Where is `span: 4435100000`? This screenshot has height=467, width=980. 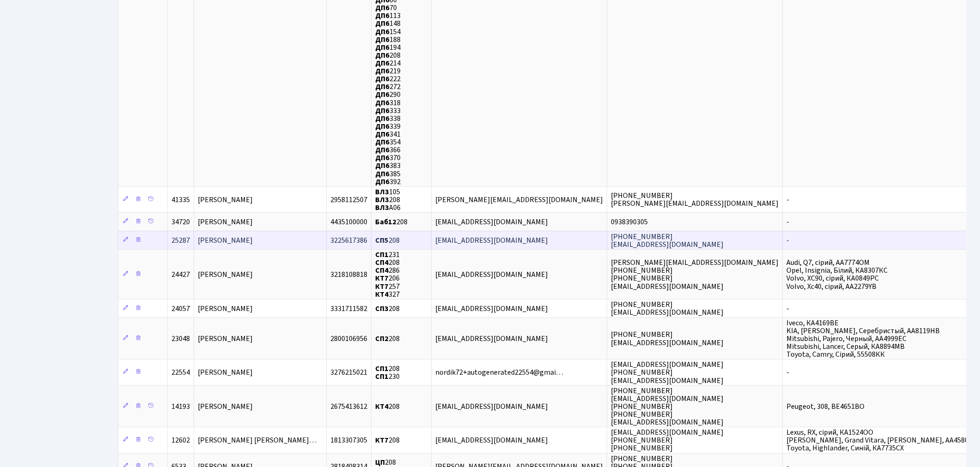
span: 4435100000 is located at coordinates (349, 222).